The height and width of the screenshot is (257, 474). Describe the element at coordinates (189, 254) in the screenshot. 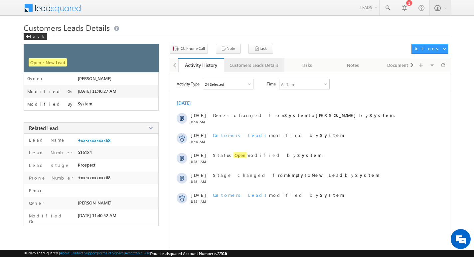

I see `span: Your Leadsquared Account Number is` at that location.